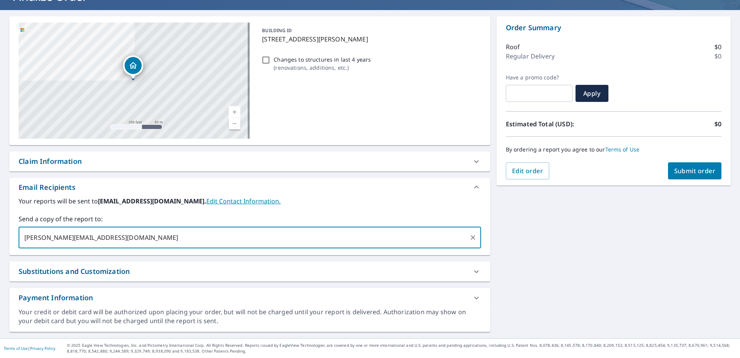  Describe the element at coordinates (277, 30) in the screenshot. I see `p: BUILDING ID` at that location.